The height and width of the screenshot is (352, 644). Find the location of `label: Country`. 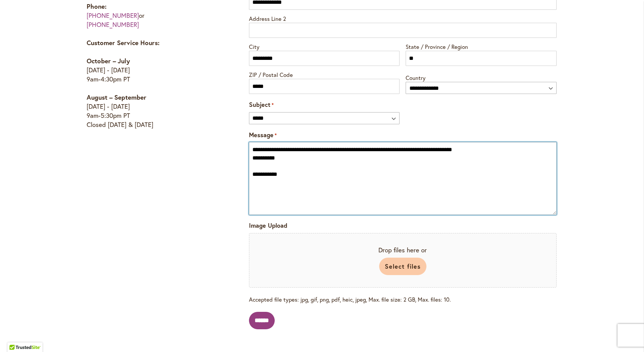

label: Country is located at coordinates (481, 77).